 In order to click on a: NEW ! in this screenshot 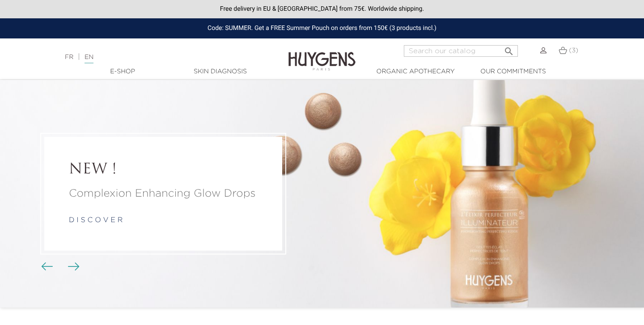, I will do `click(163, 170)`.